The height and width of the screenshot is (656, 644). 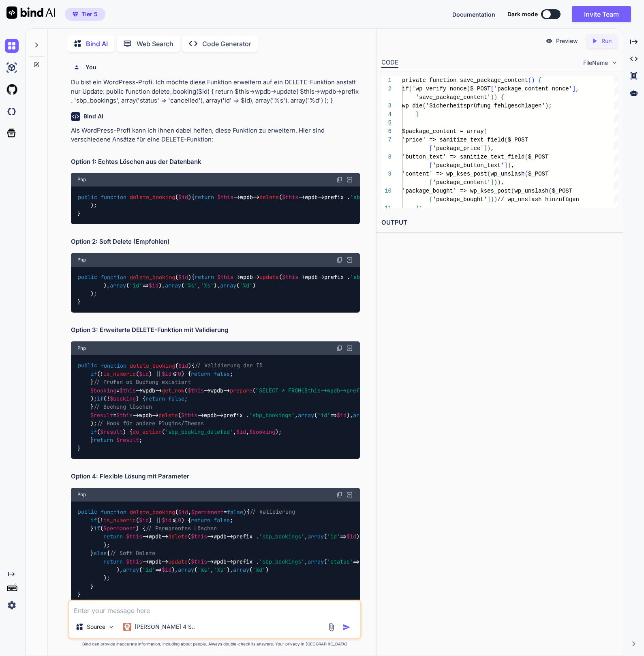 What do you see at coordinates (445, 173) in the screenshot?
I see `span: 'content' => wp_kses_post` at bounding box center [445, 173].